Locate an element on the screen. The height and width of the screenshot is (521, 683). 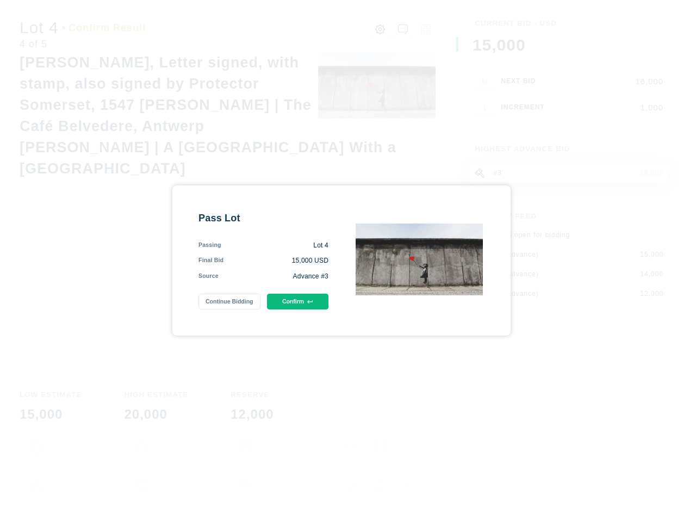
div: Pass Lot is located at coordinates (263, 218).